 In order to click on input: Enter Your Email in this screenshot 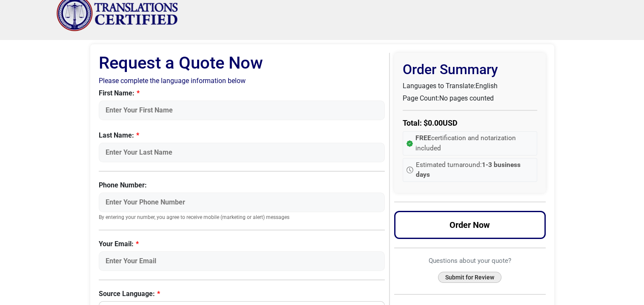, I will do `click(242, 261)`.